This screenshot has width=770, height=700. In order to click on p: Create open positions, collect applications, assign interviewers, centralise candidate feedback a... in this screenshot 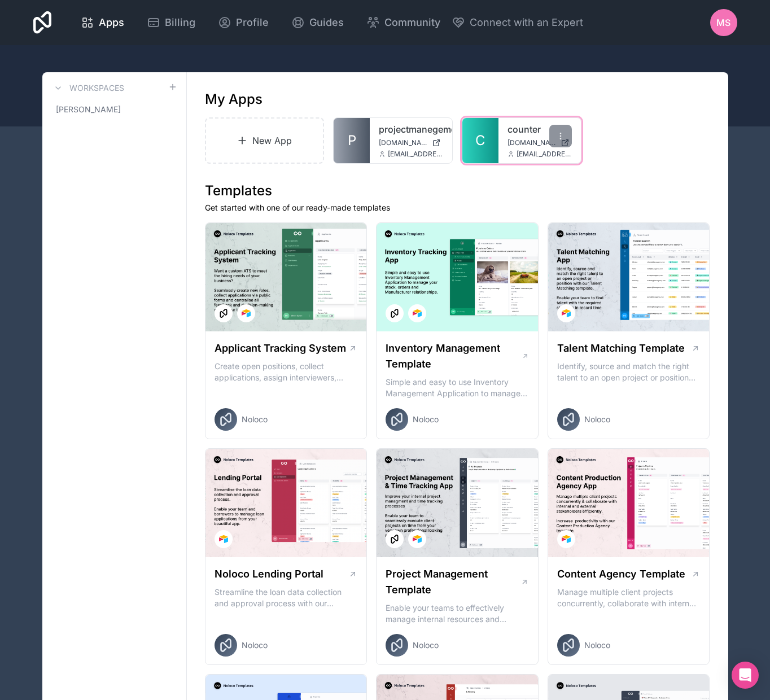, I will do `click(286, 371)`.